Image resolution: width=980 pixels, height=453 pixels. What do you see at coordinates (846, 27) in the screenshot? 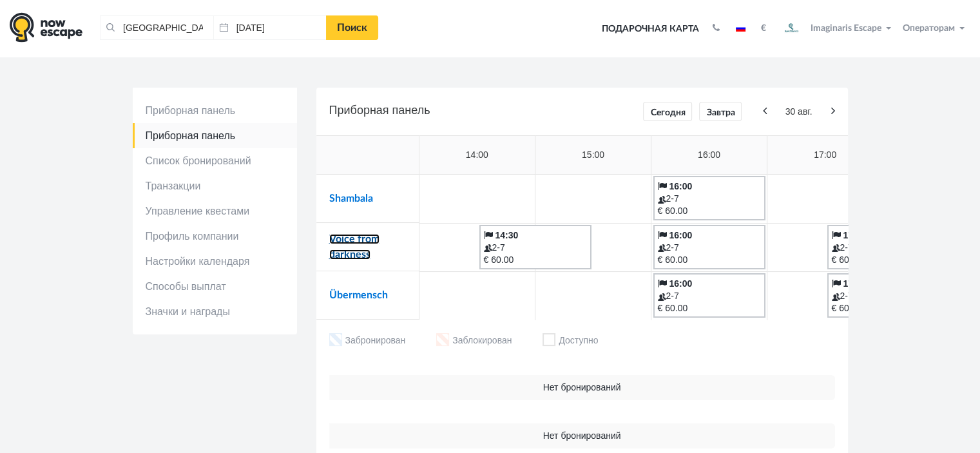
I see `span: Imaginaris Escape` at bounding box center [846, 27].